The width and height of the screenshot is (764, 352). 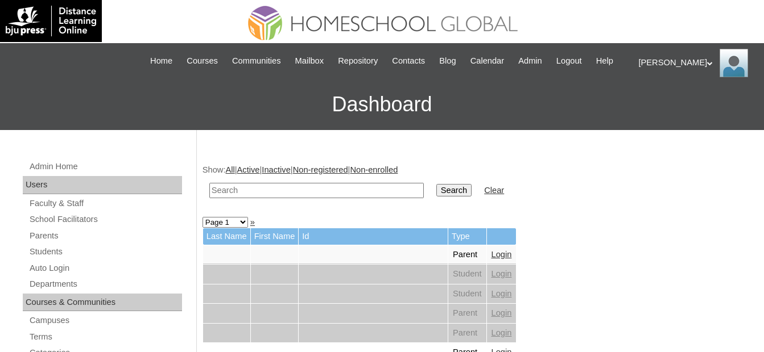 I want to click on a: Communities, so click(x=256, y=61).